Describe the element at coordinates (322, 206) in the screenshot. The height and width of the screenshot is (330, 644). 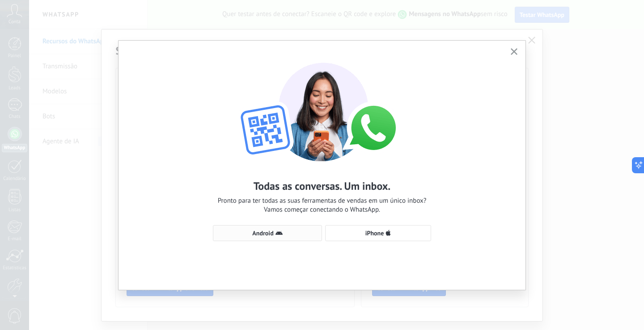
I see `span: Pronto para ter todas as suas ferramentas de vendas em um único inbox? Vamos começar conectando o...` at that location.